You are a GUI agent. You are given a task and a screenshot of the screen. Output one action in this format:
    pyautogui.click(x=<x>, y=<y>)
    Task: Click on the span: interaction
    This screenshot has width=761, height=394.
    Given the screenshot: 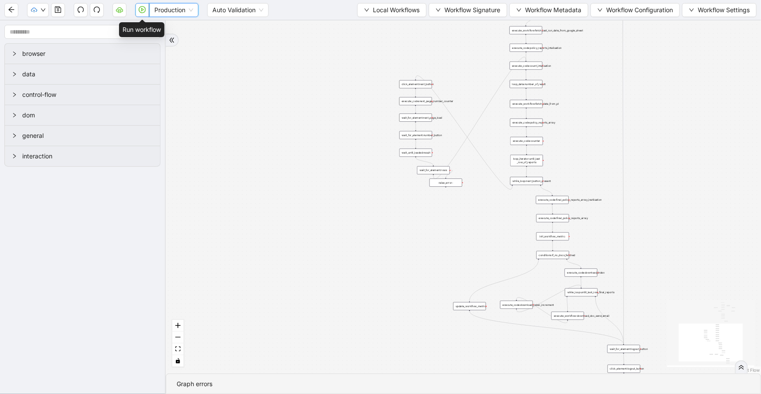 What is the action you would take?
    pyautogui.click(x=88, y=156)
    